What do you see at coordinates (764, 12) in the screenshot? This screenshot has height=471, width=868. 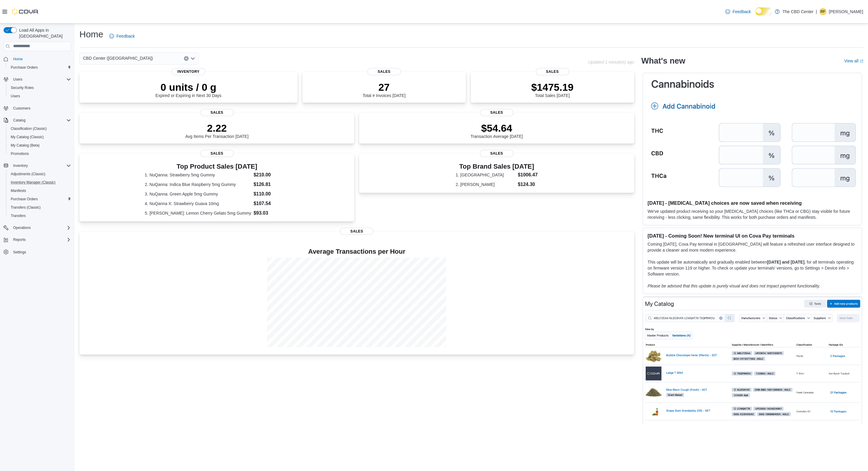 I see `input: Dark Mode` at bounding box center [764, 12].